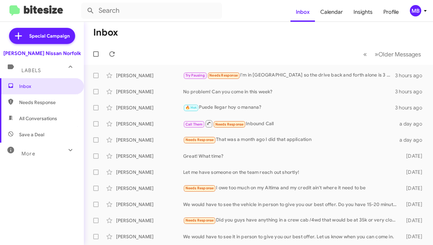 The height and width of the screenshot is (245, 433). Describe the element at coordinates (191, 107) in the screenshot. I see `span: 🔥 Hot` at that location.